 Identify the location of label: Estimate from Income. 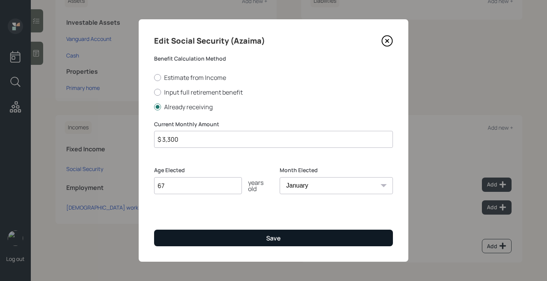
(274, 77).